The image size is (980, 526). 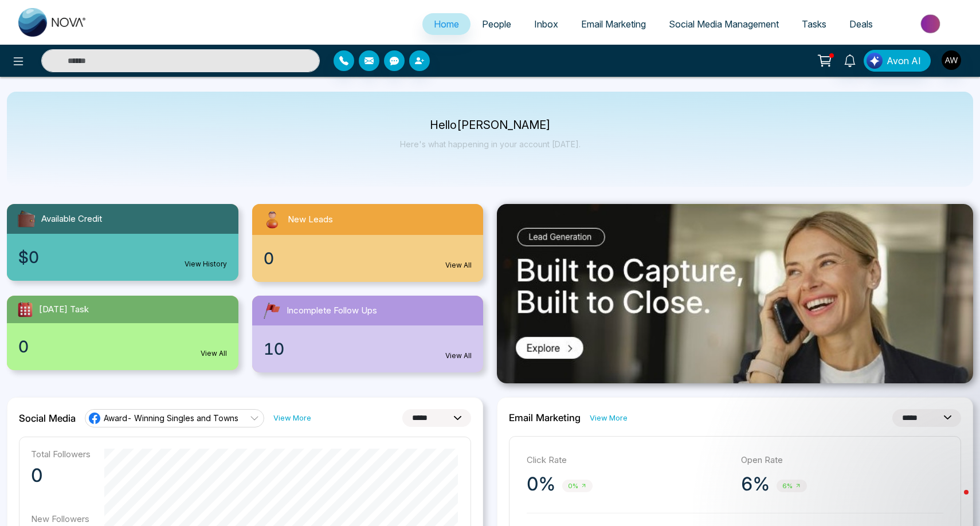 I want to click on p: 0, so click(x=61, y=475).